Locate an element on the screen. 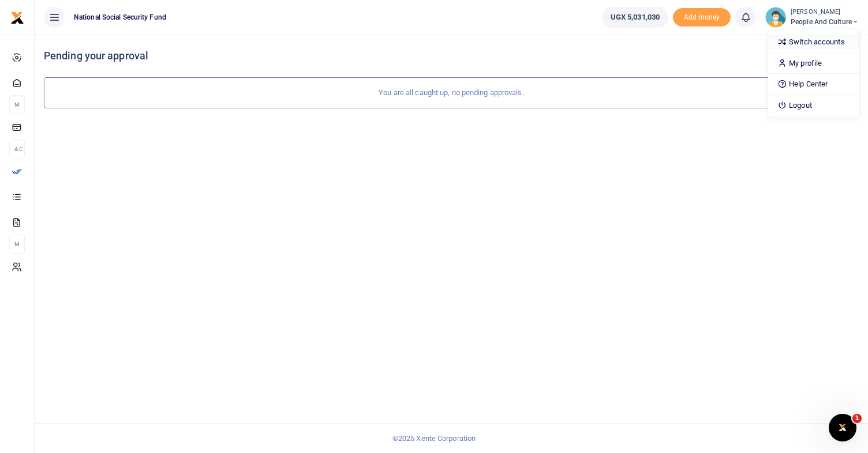 The width and height of the screenshot is (868, 453). span: Add money is located at coordinates (702, 17).